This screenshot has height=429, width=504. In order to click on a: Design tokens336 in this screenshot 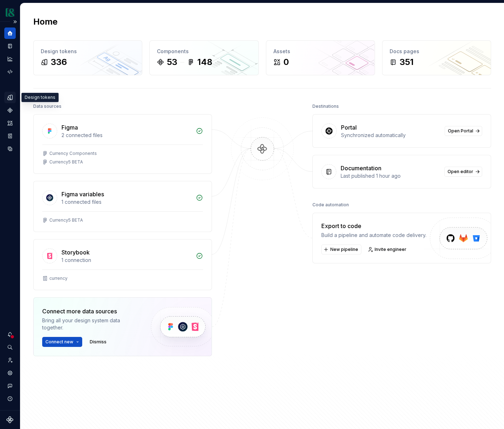, I will do `click(88, 58)`.